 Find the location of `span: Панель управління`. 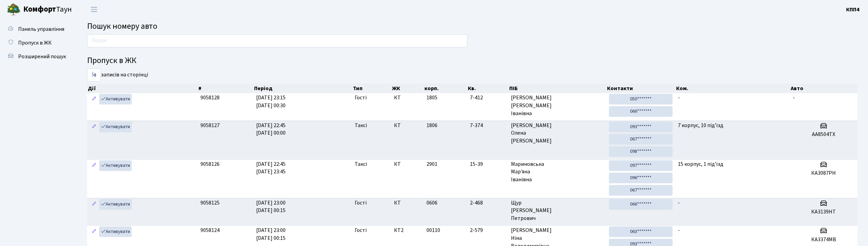

span: Панель управління is located at coordinates (41, 29).